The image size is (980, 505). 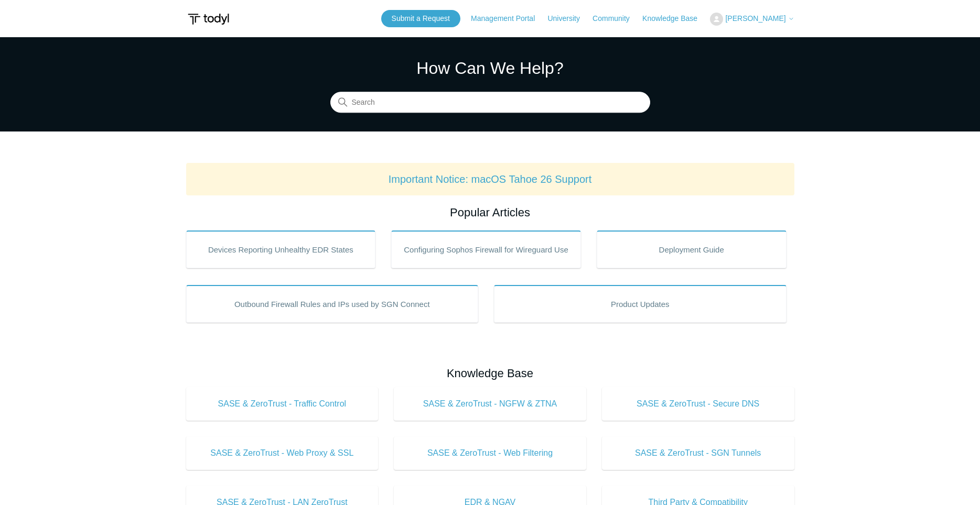 What do you see at coordinates (490, 68) in the screenshot?
I see `h1: How Can We Help?` at bounding box center [490, 68].